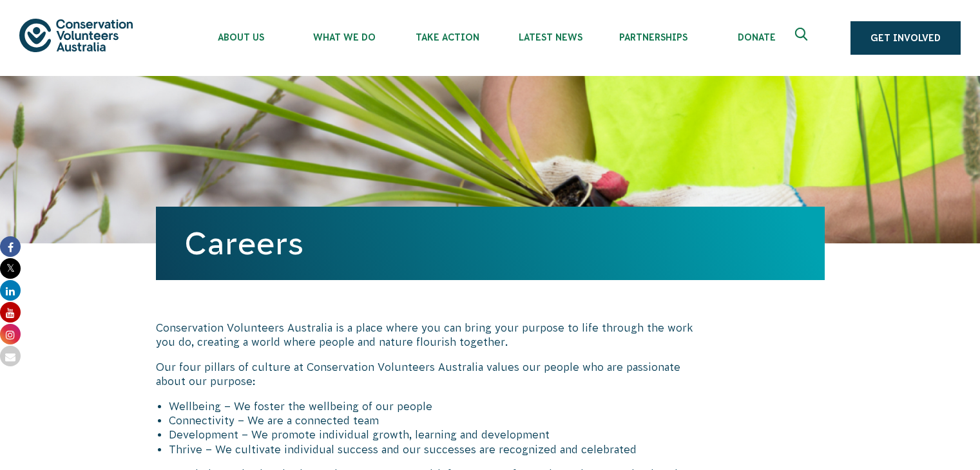 The image size is (980, 470). What do you see at coordinates (906, 38) in the screenshot?
I see `a: Get Involved` at bounding box center [906, 38].